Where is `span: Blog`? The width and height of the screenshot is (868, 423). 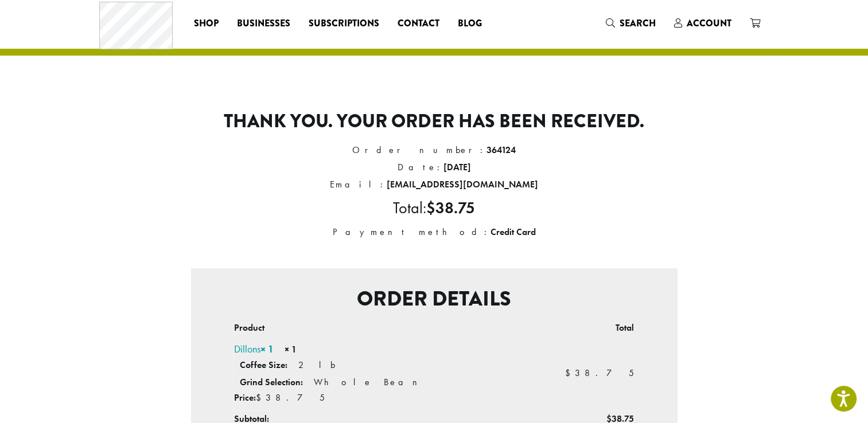
span: Blog is located at coordinates (470, 23).